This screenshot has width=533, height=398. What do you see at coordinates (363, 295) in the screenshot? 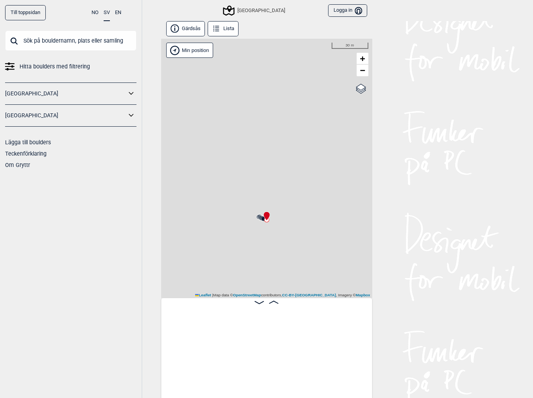
I see `a: Mapbox` at bounding box center [363, 295].